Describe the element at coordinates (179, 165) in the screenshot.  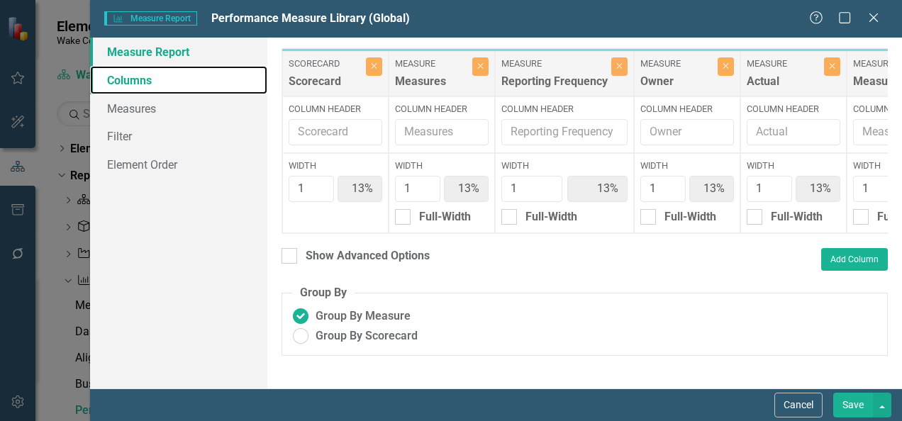
I see `a: Element Order` at that location.